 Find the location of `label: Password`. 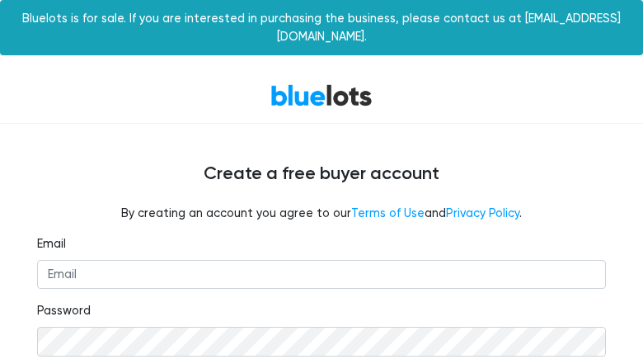

label: Password is located at coordinates (64, 311).